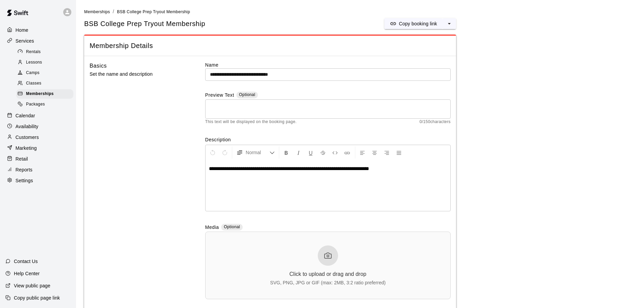  Describe the element at coordinates (323, 153) in the screenshot. I see `button: Format Strikethrough` at that location.